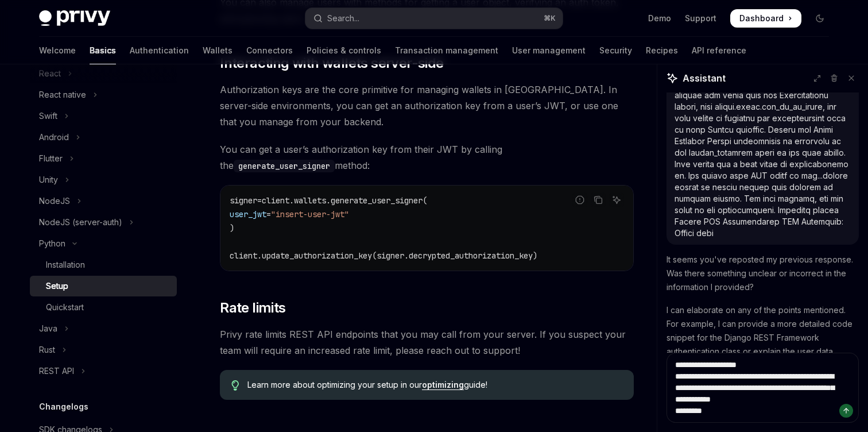 Image resolution: width=868 pixels, height=432 pixels. I want to click on div: Android, so click(54, 137).